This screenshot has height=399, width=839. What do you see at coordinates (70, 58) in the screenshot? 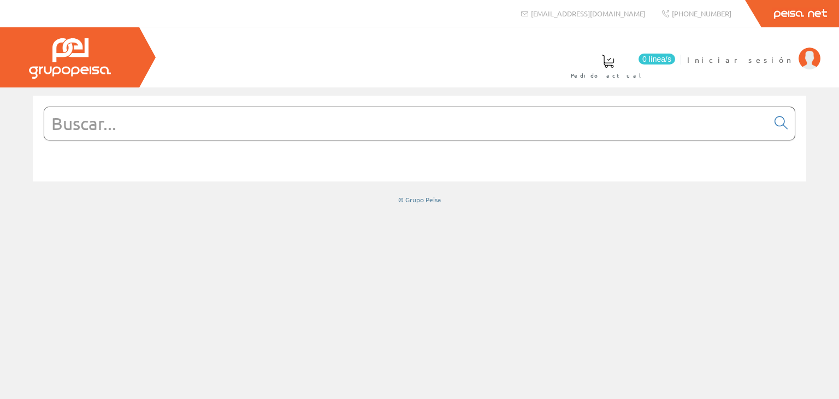
I see `img: Grupo Peisa` at bounding box center [70, 58].